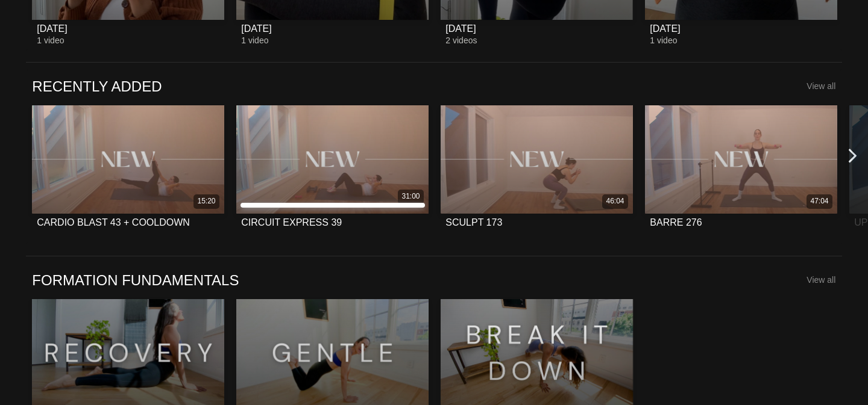 This screenshot has width=868, height=405. Describe the element at coordinates (128, 172) in the screenshot. I see `a: CARDIO BLAST 43 + COOLDOWN15:20CARDIO BLAST 43 + COOLDOWN` at that location.